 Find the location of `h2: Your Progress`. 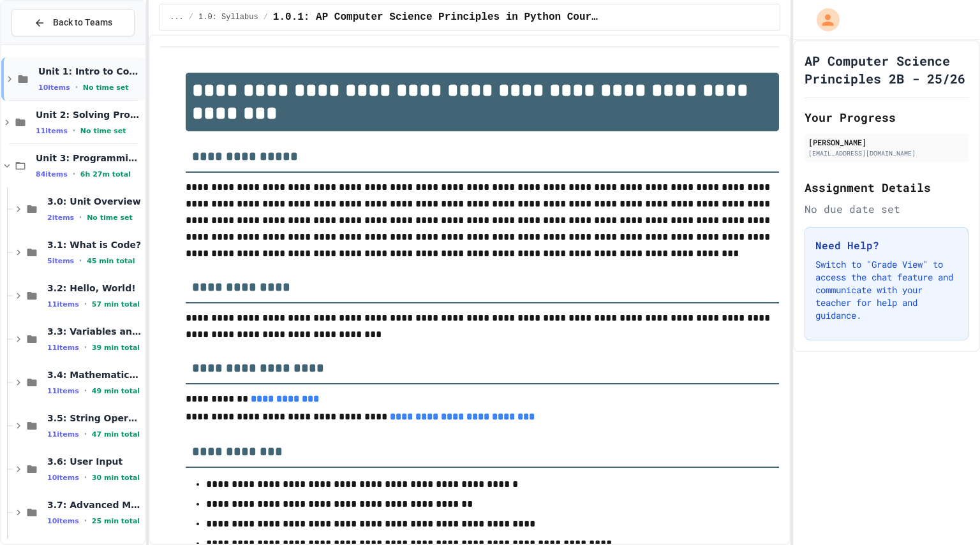

h2: Your Progress is located at coordinates (886, 117).